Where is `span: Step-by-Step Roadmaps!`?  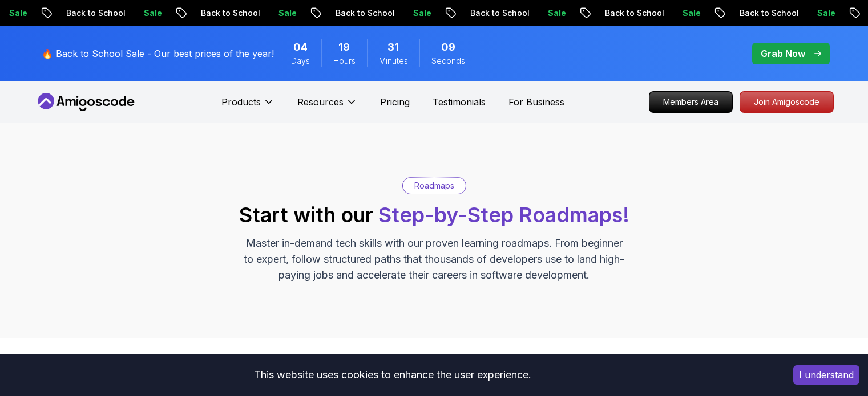 span: Step-by-Step Roadmaps! is located at coordinates (503, 215).